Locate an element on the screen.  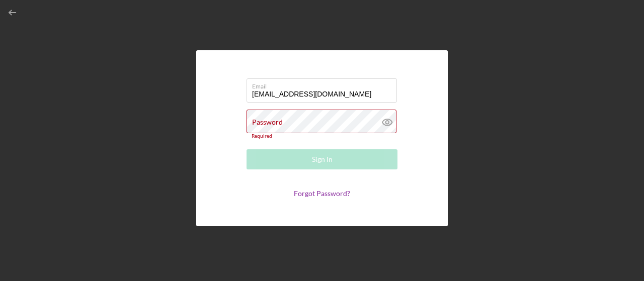
div: Sign In is located at coordinates (322, 159).